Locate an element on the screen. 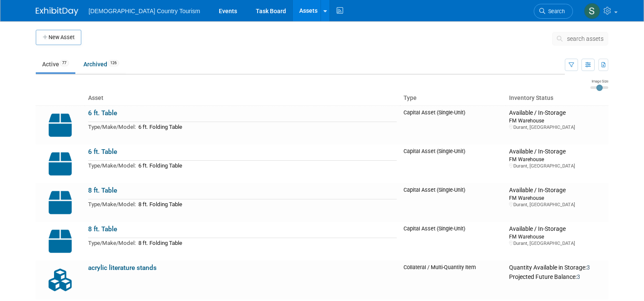 The height and width of the screenshot is (301, 644). img: Steve Vannier is located at coordinates (592, 11).